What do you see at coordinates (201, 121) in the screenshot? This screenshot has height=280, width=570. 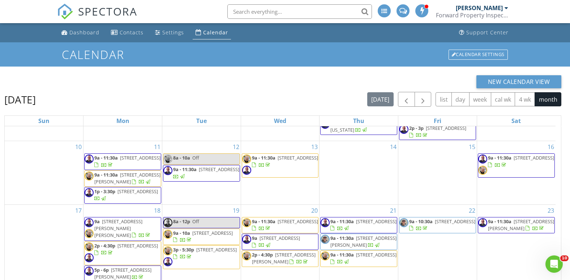 I see `a: Tuesday` at bounding box center [201, 121].